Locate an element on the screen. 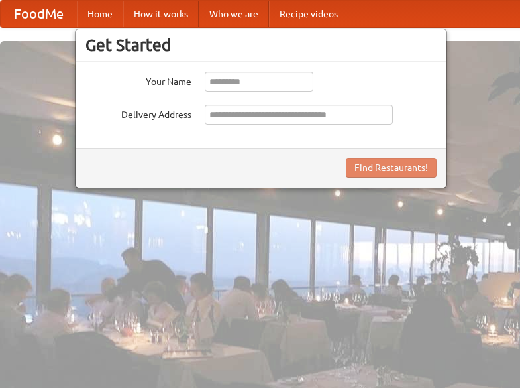 This screenshot has height=388, width=520. a: Recipe videos is located at coordinates (309, 14).